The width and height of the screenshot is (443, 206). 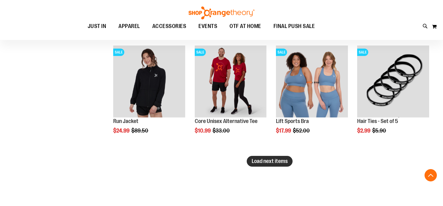 What do you see at coordinates (221, 131) in the screenshot?
I see `span: $33.00` at bounding box center [221, 131].